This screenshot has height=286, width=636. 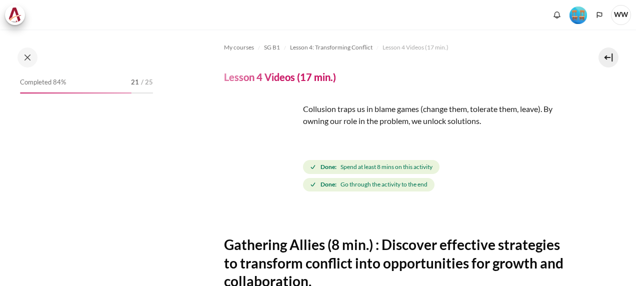 What do you see at coordinates (578, 15) in the screenshot?
I see `a: Level #4` at bounding box center [578, 15].